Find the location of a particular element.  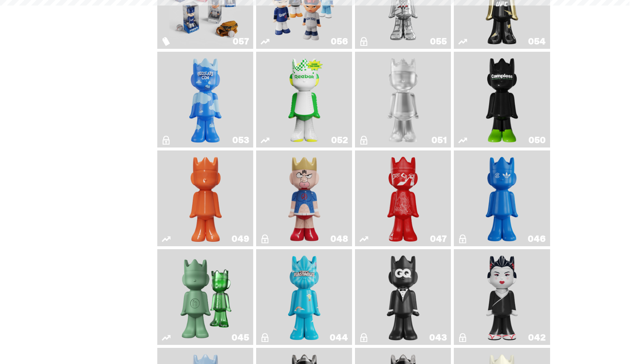

a: LLLoyalty is located at coordinates (403, 100).